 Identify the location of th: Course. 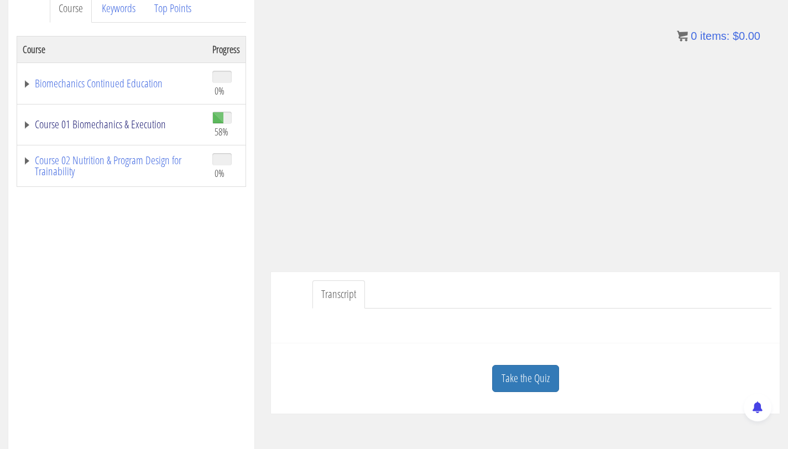
(112, 49).